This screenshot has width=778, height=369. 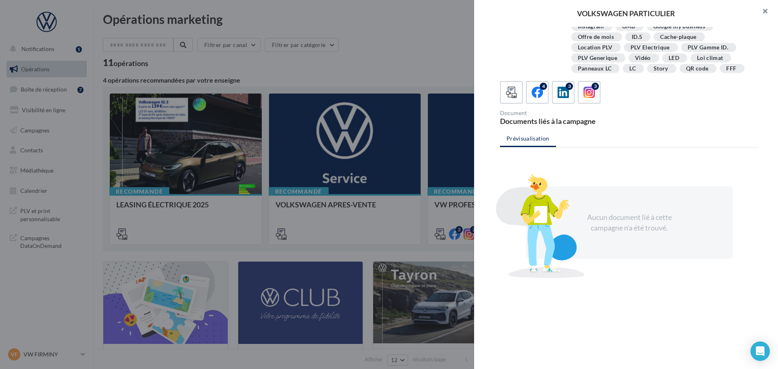 I want to click on div: LED, so click(x=674, y=58).